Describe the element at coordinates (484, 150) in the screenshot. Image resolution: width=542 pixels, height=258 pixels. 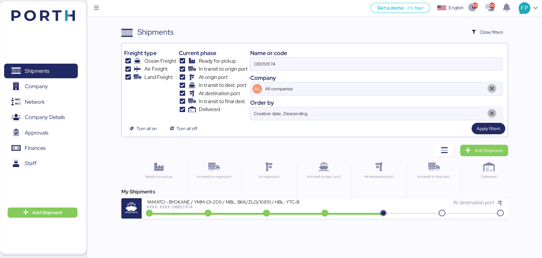
I see `a: Add Shipment` at that location.